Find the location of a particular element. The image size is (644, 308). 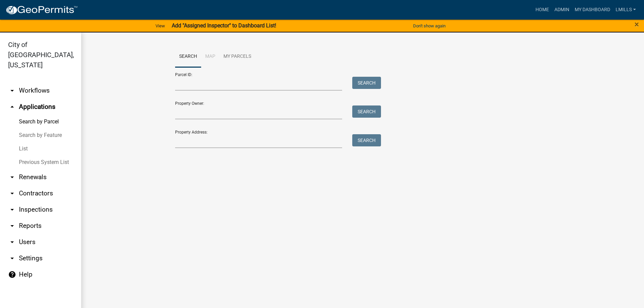

a: lmills is located at coordinates (625, 10).